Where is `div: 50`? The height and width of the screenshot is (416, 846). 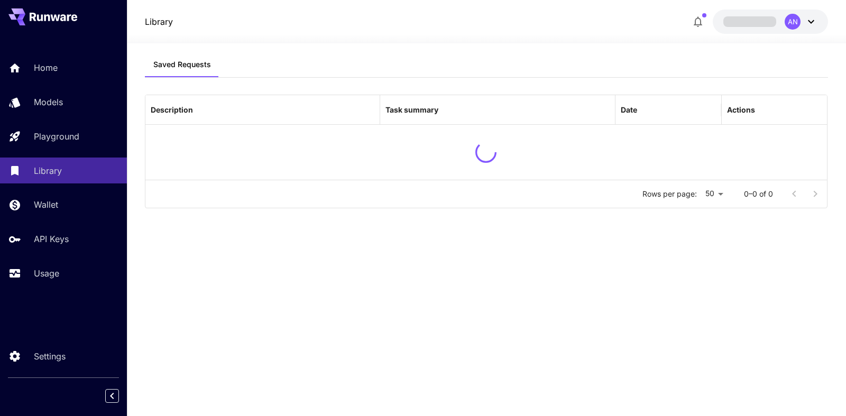 div: 50 is located at coordinates (713, 193).